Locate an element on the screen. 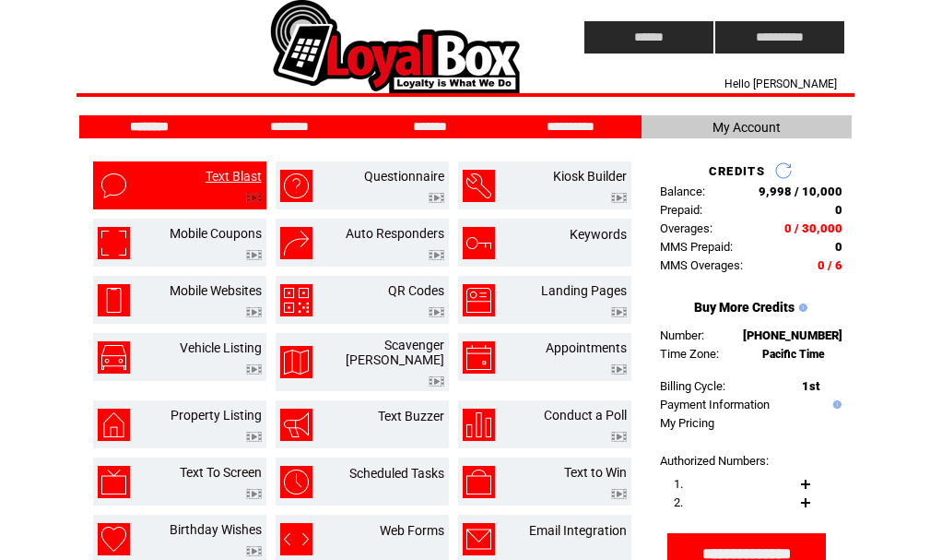 This screenshot has height=560, width=930. span: Billing Cycle: is located at coordinates (693, 385).